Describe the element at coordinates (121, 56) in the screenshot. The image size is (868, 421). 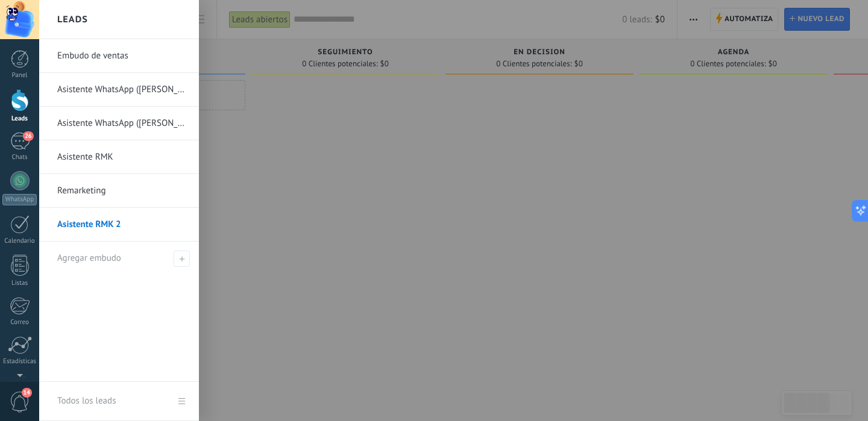
I see `a: Embudo de ventas` at that location.